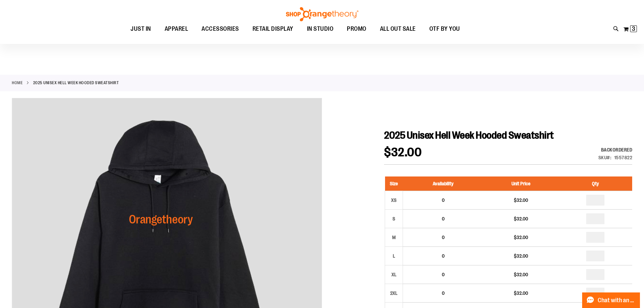 Image resolution: width=644 pixels, height=308 pixels. I want to click on span: $32.00, so click(402, 152).